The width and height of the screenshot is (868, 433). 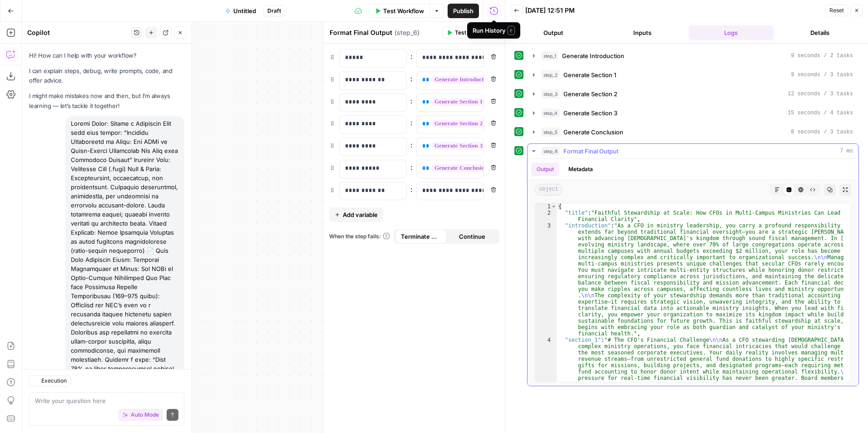 What do you see at coordinates (551, 75) in the screenshot?
I see `span: step_2` at bounding box center [551, 75].